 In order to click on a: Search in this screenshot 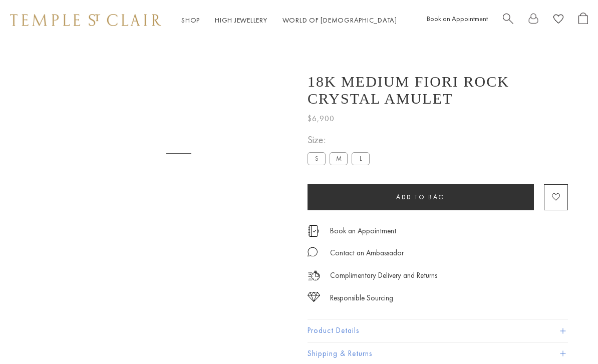, I will do `click(508, 20)`.